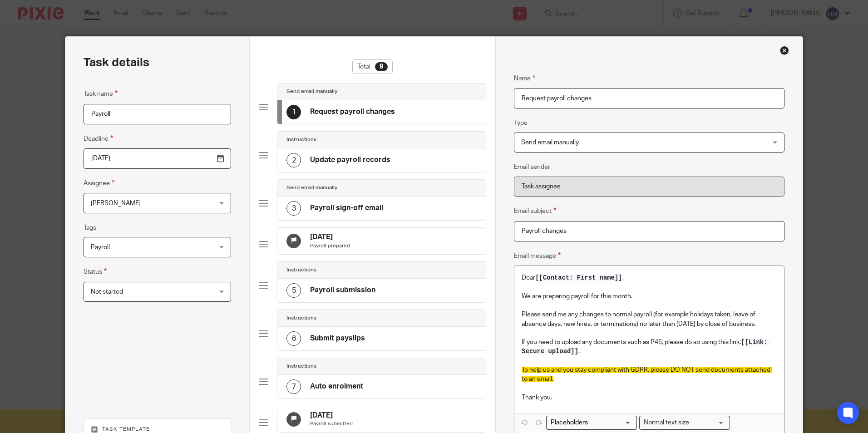  What do you see at coordinates (649, 231) in the screenshot?
I see `input: Subject` at bounding box center [649, 231].